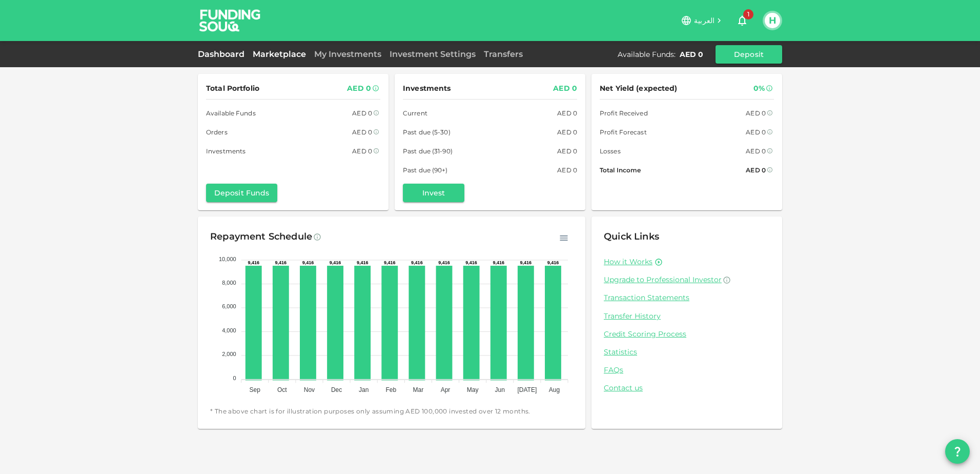  Describe the element at coordinates (704, 21) in the screenshot. I see `span: العربية` at that location.